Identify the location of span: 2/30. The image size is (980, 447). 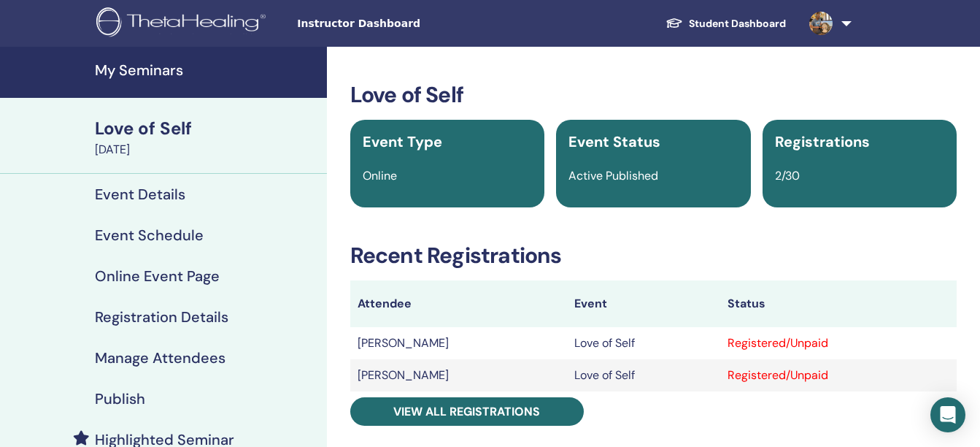
(787, 175).